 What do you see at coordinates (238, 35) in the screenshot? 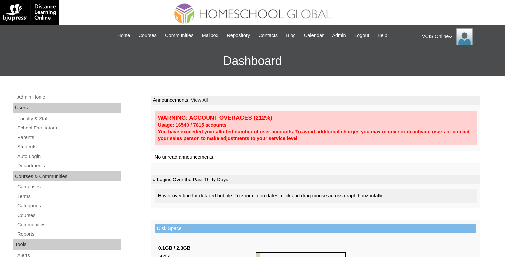
I see `span: Repository` at bounding box center [238, 35].